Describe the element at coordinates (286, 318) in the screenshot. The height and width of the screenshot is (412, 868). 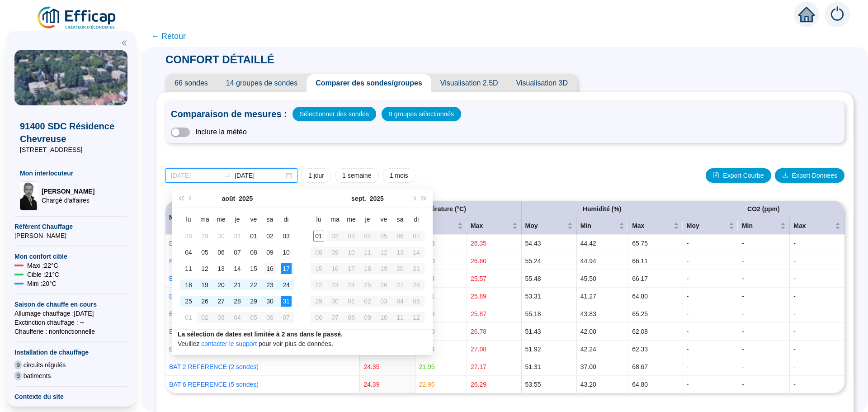
I see `td: 2025-09-07` at that location.